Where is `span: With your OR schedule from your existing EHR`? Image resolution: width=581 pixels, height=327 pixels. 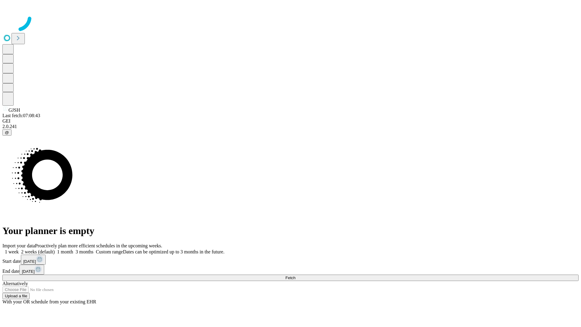 span: With your OR schedule from your existing EHR is located at coordinates (49, 302).